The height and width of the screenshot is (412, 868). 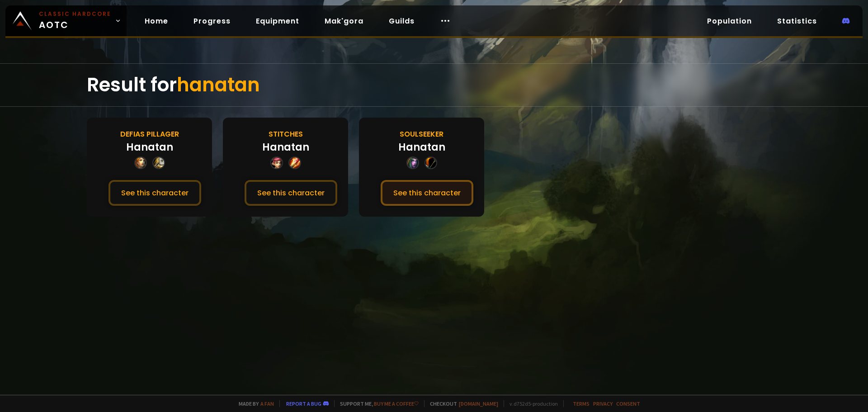 I want to click on a: Classic HardcoreAOTC, so click(x=66, y=21).